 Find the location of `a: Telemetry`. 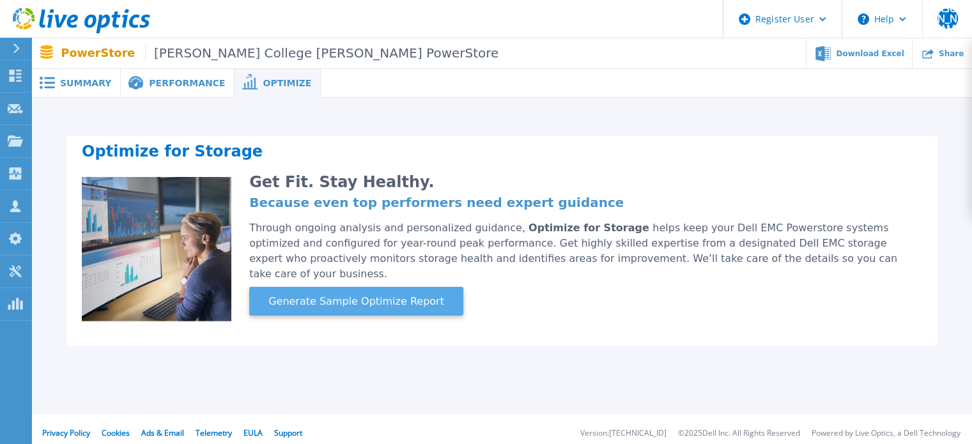

a: Telemetry is located at coordinates (213, 433).